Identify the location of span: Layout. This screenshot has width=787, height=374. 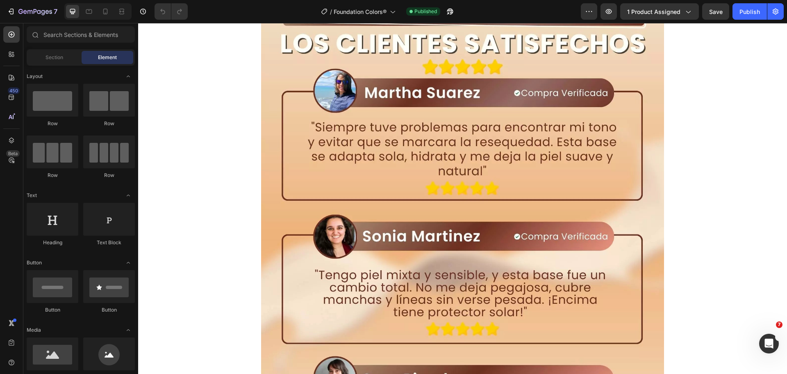
(34, 76).